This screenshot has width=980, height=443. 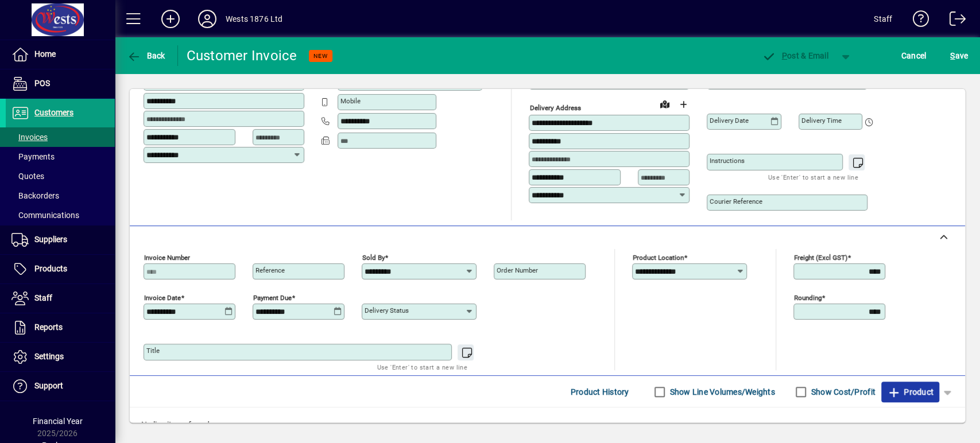 What do you see at coordinates (61, 386) in the screenshot?
I see `a: Support` at bounding box center [61, 386].